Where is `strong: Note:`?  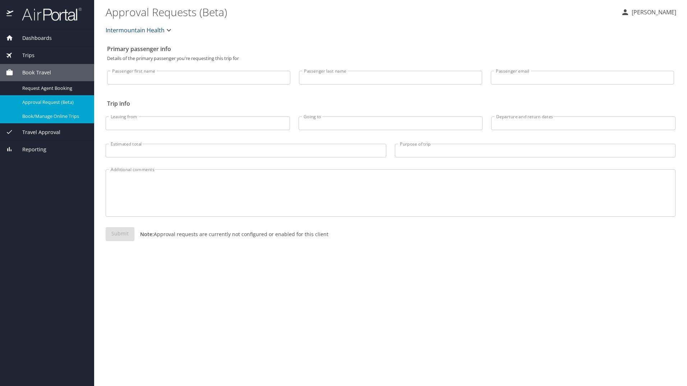
strong: Note: is located at coordinates (147, 234).